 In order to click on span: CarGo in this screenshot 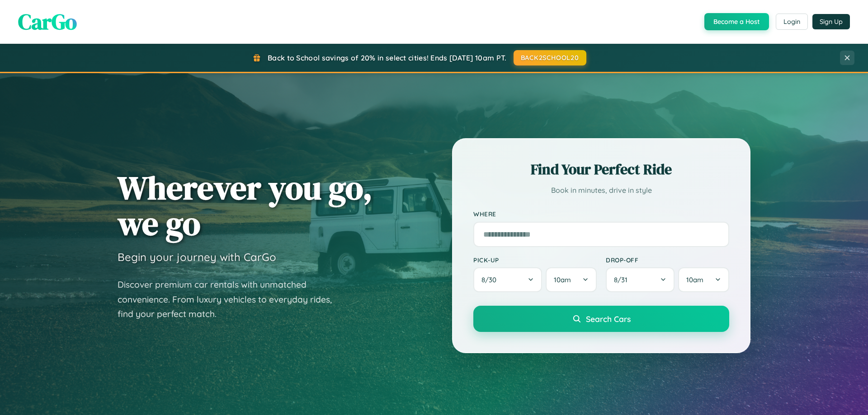, I will do `click(47, 22)`.